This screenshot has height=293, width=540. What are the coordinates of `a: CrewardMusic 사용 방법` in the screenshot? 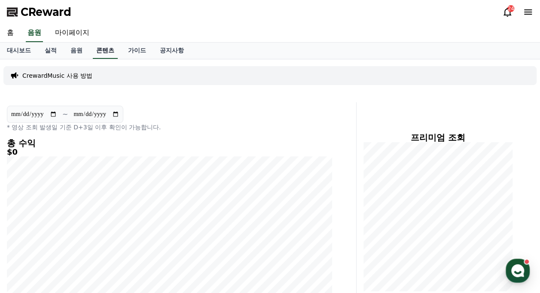 It's located at (57, 76).